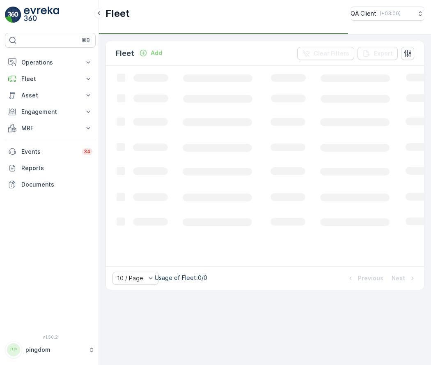 The width and height of the screenshot is (431, 365). I want to click on p: Add, so click(156, 53).